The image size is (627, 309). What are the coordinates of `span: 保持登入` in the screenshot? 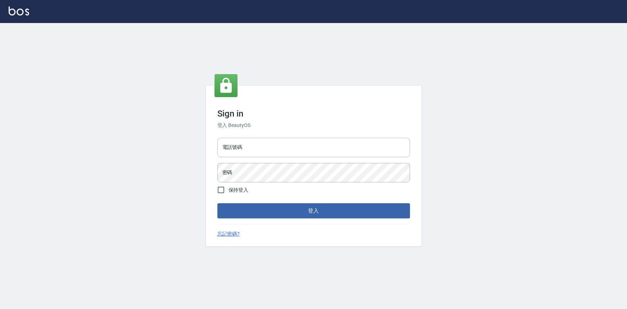 It's located at (239, 190).